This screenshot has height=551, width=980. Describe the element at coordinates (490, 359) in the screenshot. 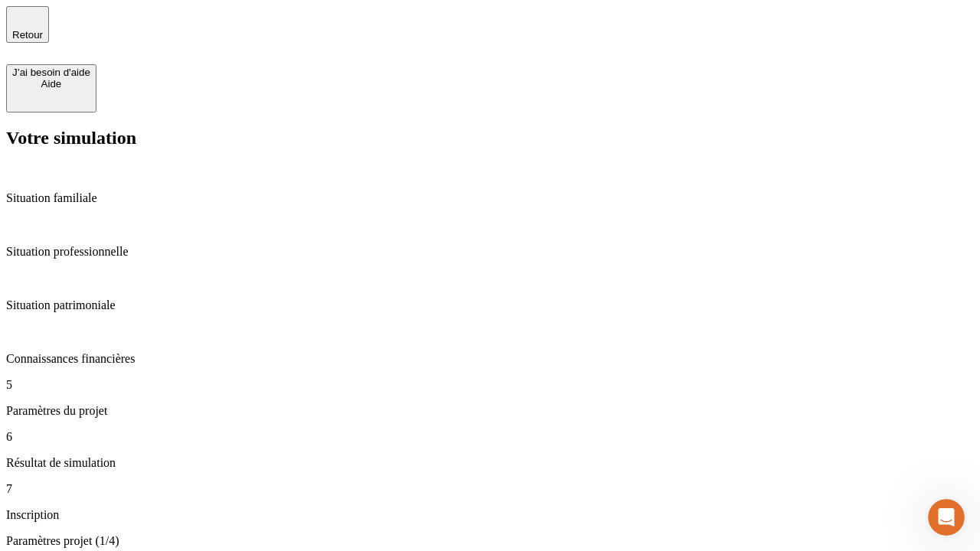

I see `p: Connaissances financières` at that location.